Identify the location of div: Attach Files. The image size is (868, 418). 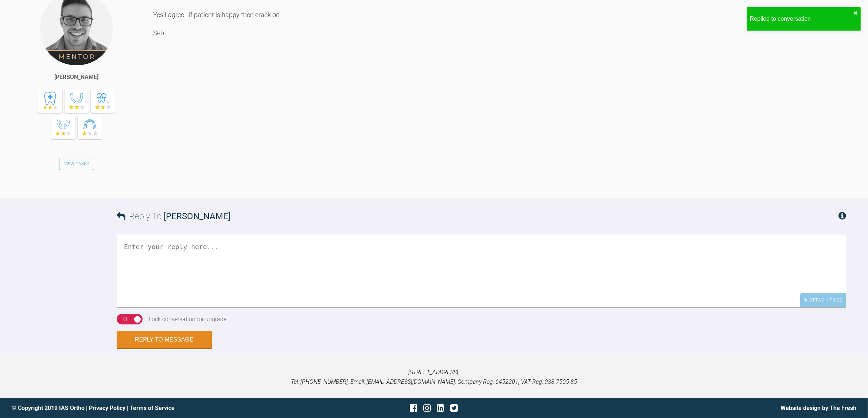
(823, 300).